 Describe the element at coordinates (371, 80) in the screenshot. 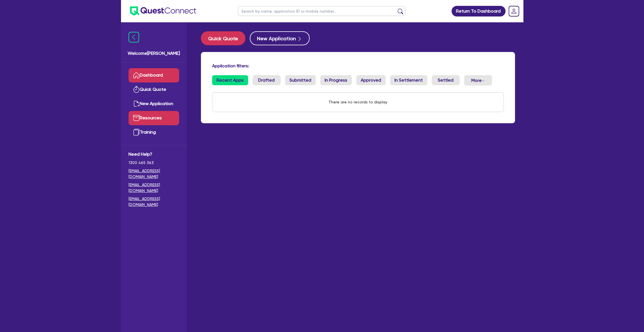

I see `a: Approved` at that location.